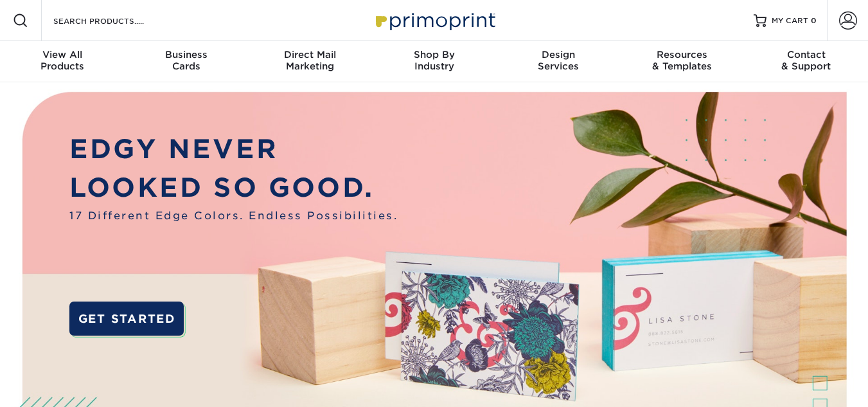  Describe the element at coordinates (806, 55) in the screenshot. I see `span: Contact` at that location.